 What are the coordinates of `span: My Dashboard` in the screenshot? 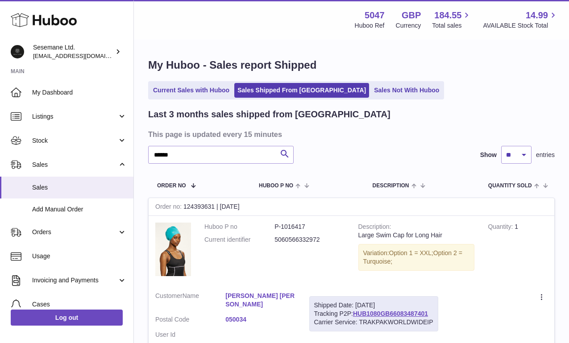 It's located at (79, 92).